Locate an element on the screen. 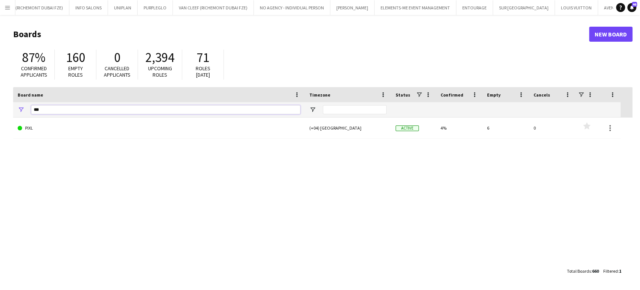 The image size is (640, 290). div: 6 is located at coordinates (506, 128).